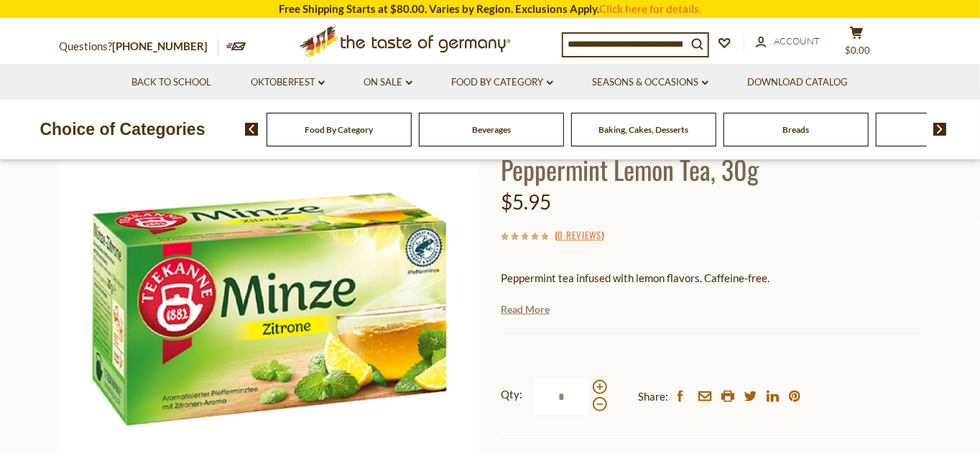 This screenshot has height=453, width=980. Describe the element at coordinates (858, 50) in the screenshot. I see `span: $0.00` at that location.